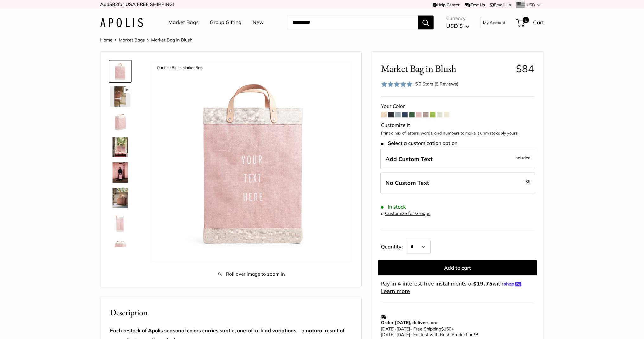 This screenshot has height=339, width=644. What do you see at coordinates (458, 26) in the screenshot?
I see `button: USD $` at bounding box center [458, 26].